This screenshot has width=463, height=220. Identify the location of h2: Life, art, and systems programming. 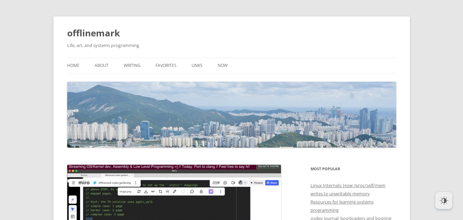
(232, 45).